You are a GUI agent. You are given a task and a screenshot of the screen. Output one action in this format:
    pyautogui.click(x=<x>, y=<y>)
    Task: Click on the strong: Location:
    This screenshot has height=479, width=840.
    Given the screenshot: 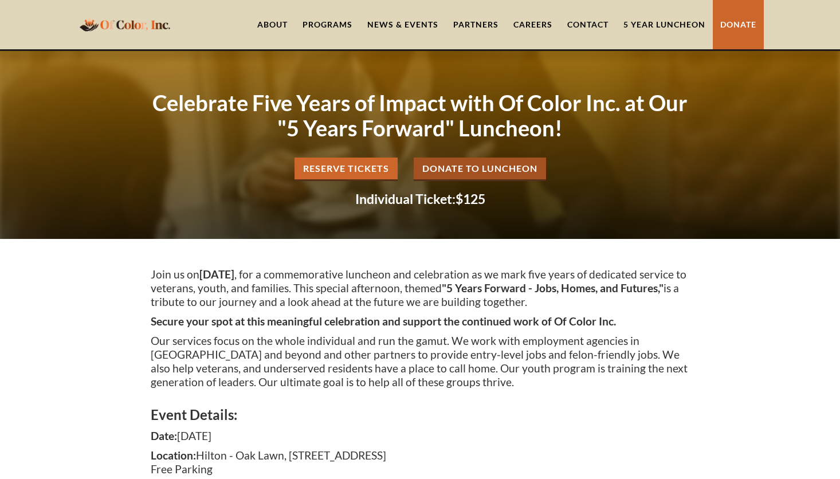 What is the action you would take?
    pyautogui.click(x=173, y=455)
    